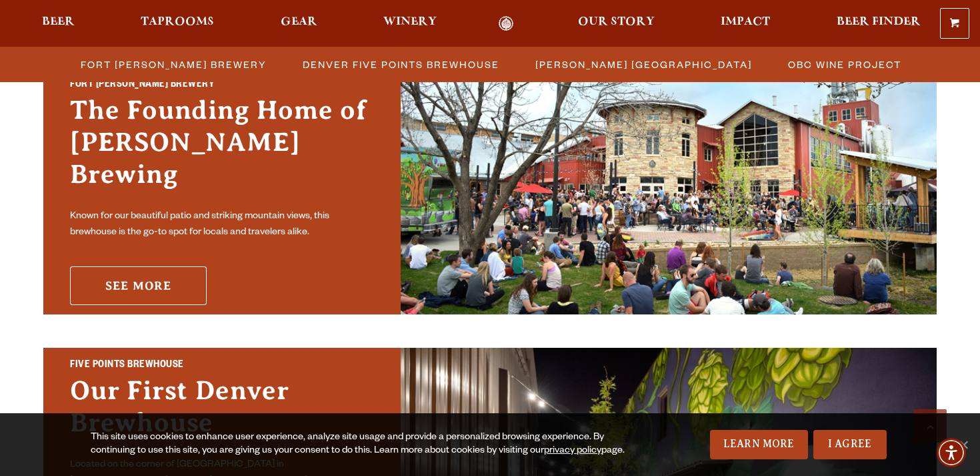 This screenshot has width=980, height=476. Describe the element at coordinates (616, 22) in the screenshot. I see `span: Our Story` at that location.